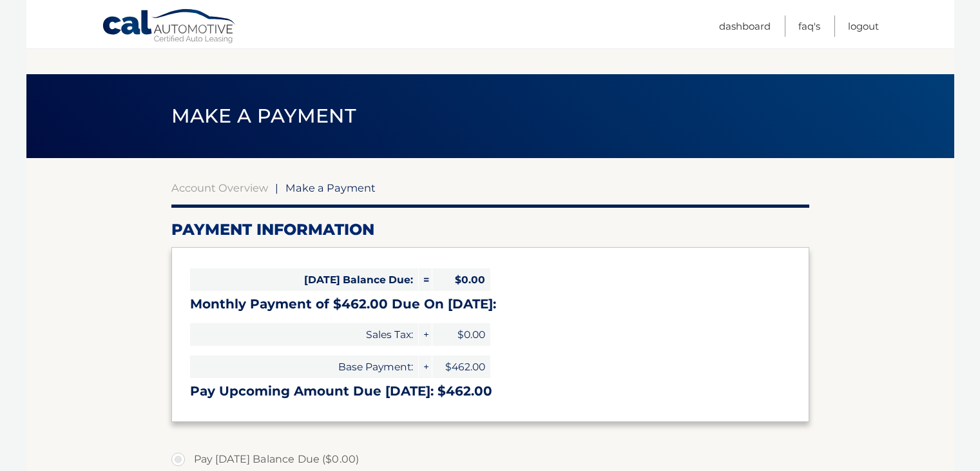 Image resolution: width=980 pixels, height=471 pixels. Describe the element at coordinates (220, 187) in the screenshot. I see `a: Account Overview` at that location.